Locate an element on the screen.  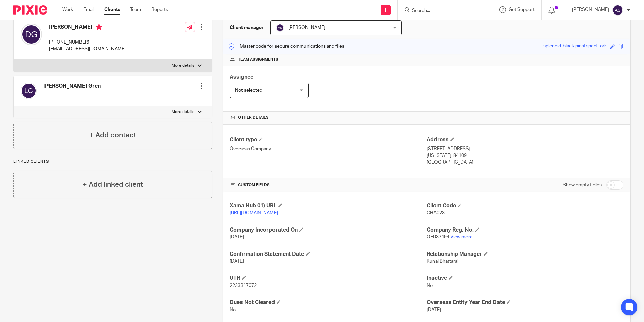
span: CHA023 is located at coordinates (436, 212).